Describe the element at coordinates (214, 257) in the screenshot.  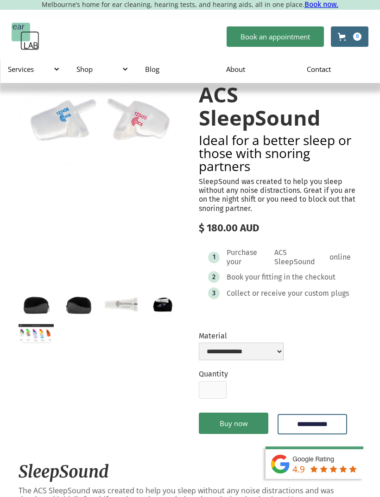
I see `div: 1` at that location.